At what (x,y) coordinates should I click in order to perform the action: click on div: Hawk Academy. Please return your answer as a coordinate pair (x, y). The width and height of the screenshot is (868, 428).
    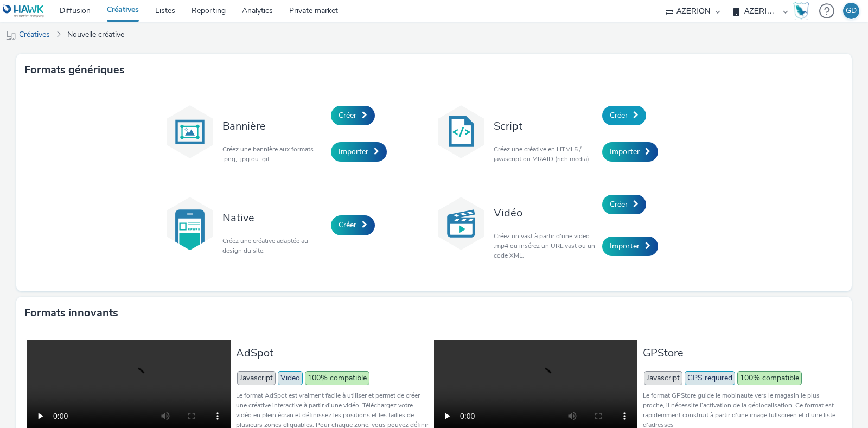
    Looking at the image, I should click on (802, 11).